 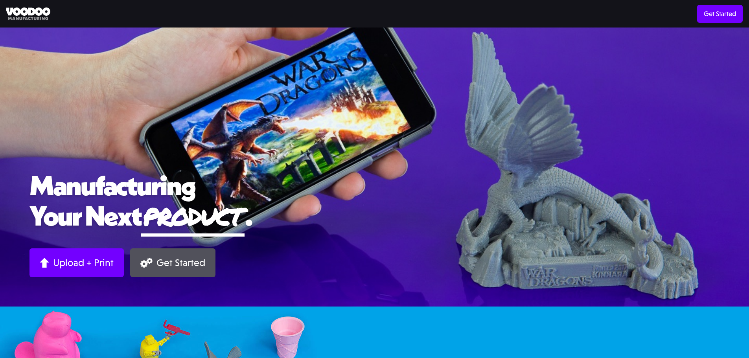 I want to click on img: Arrow up, so click(x=44, y=263).